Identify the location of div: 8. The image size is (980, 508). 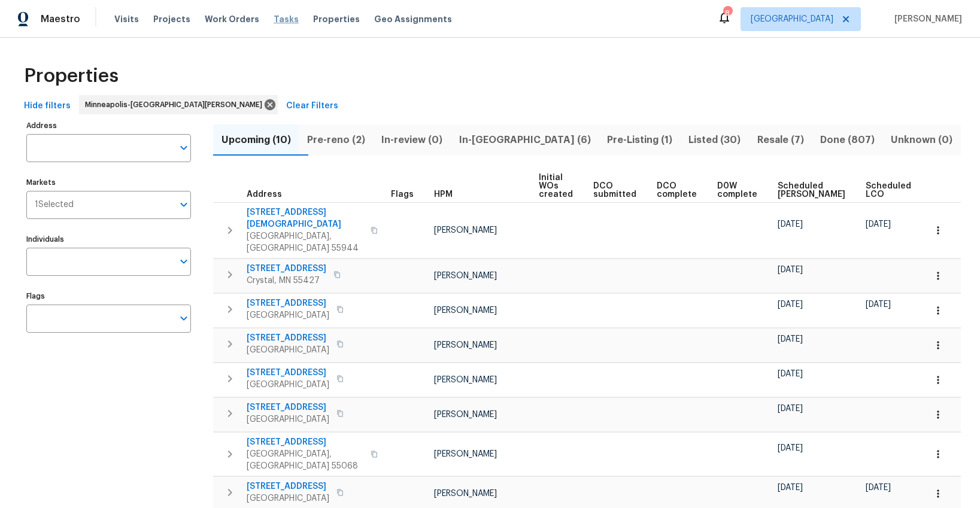
(728, 13).